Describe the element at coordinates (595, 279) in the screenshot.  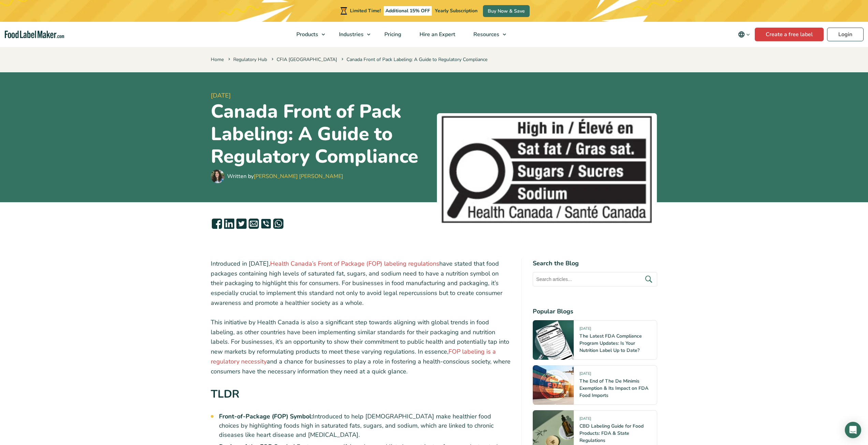
I see `input: Search articles...` at that location.